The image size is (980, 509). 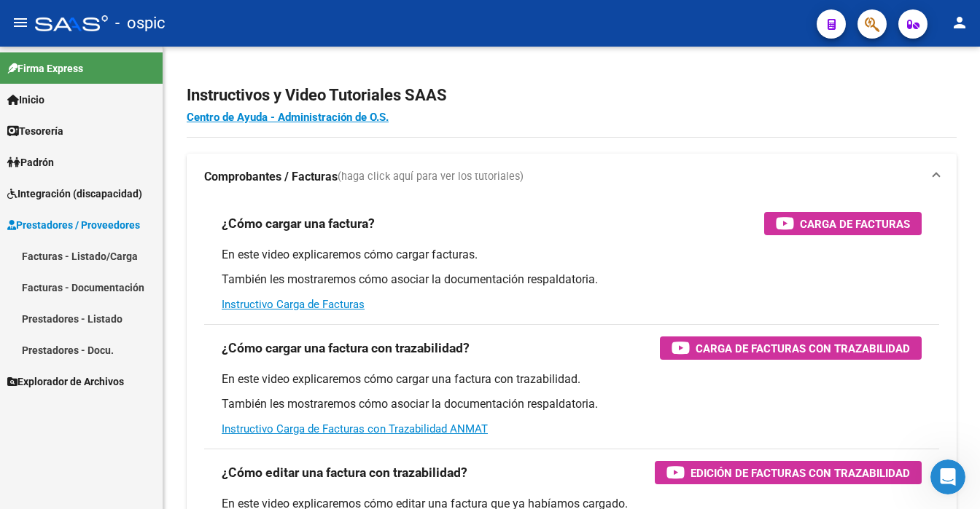 What do you see at coordinates (843, 224) in the screenshot?
I see `button: Carga de Facturas` at bounding box center [843, 224].